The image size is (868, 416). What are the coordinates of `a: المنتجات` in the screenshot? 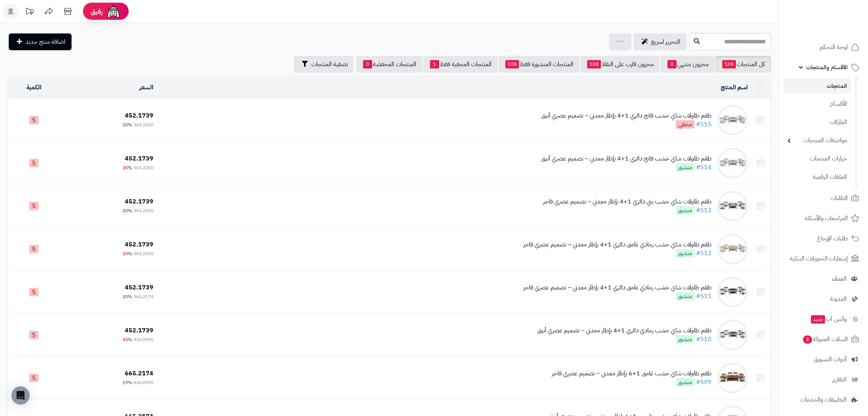 It's located at (817, 86).